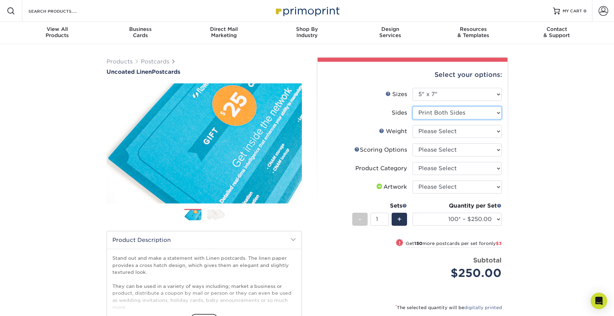 The width and height of the screenshot is (614, 316). I want to click on h2: Product Description, so click(204, 240).